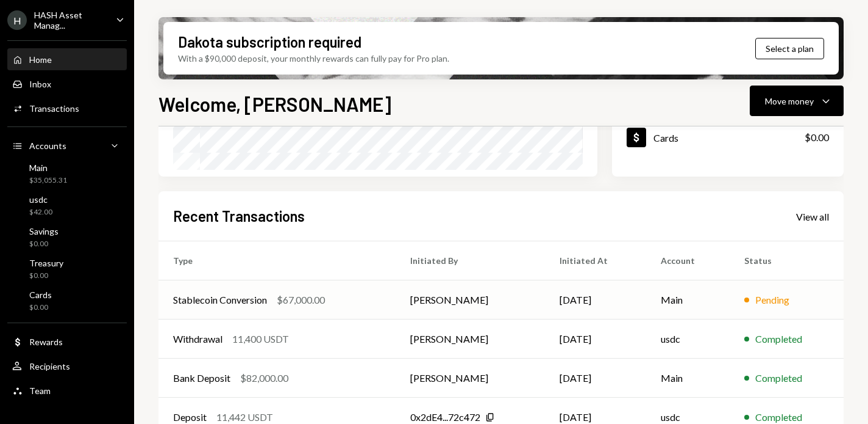 The image size is (868, 424). I want to click on div: Bank Deposit, so click(202, 377).